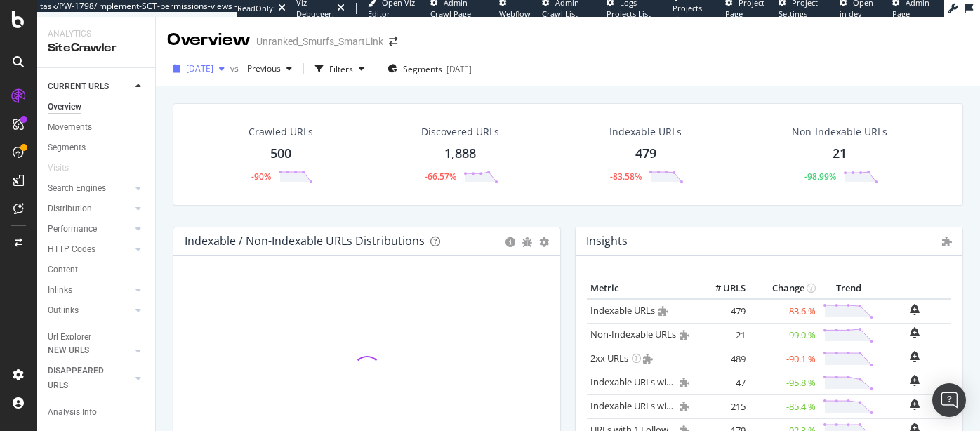 The image size is (980, 431). I want to click on div: Filters, so click(342, 69).